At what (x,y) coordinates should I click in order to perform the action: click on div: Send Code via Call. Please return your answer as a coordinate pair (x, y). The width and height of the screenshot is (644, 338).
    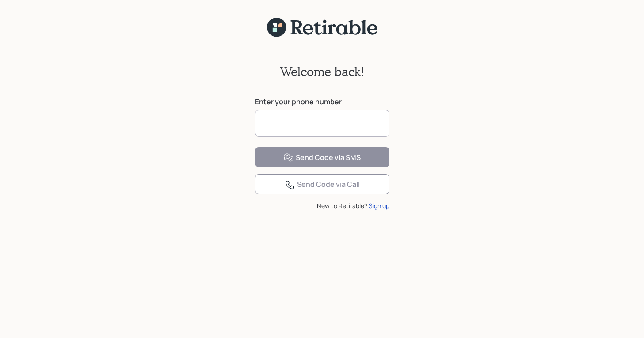
    Looking at the image, I should click on (322, 185).